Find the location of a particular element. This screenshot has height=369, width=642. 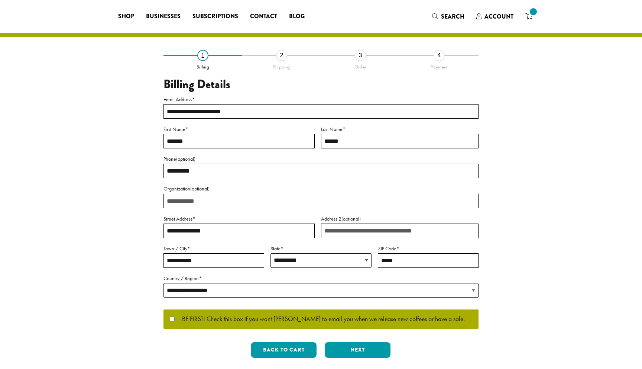

button: Next is located at coordinates (357, 350).